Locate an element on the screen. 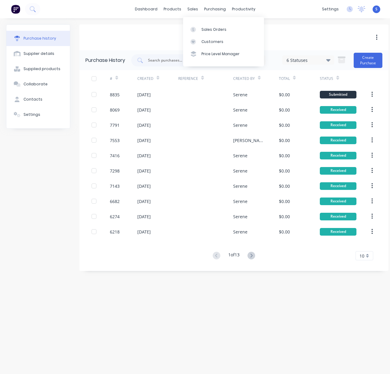  div: settings is located at coordinates (330, 9).